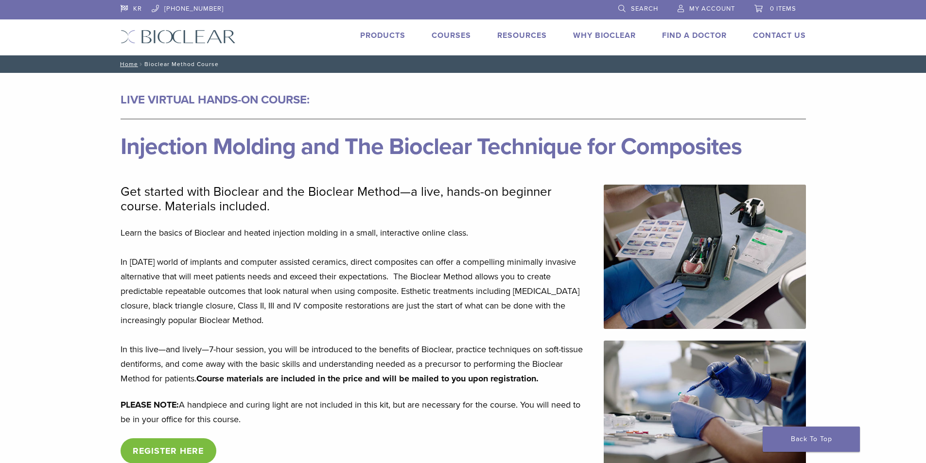 The height and width of the screenshot is (463, 926). Describe the element at coordinates (382, 35) in the screenshot. I see `a: Products` at that location.